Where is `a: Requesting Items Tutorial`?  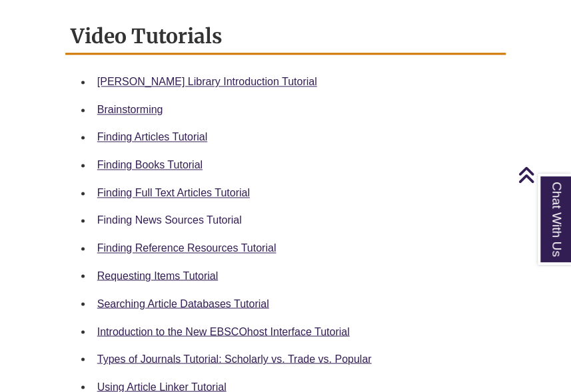
a: Requesting Items Tutorial is located at coordinates (157, 275).